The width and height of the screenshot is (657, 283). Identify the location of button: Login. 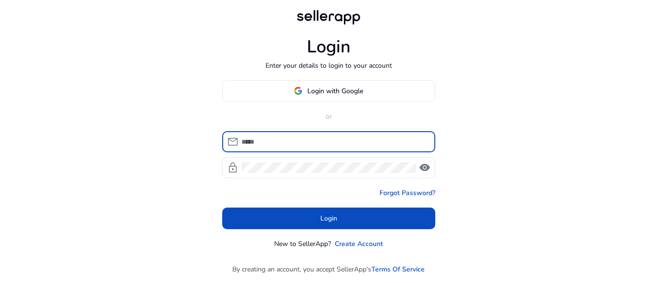
(329, 218).